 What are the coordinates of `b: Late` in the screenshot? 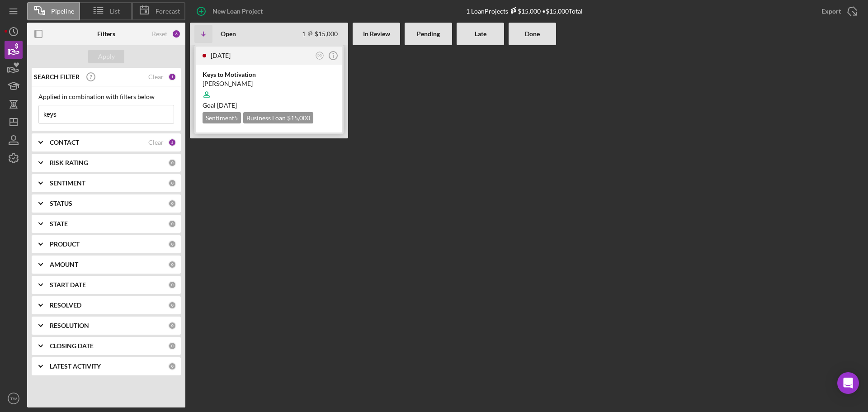 It's located at (480, 34).